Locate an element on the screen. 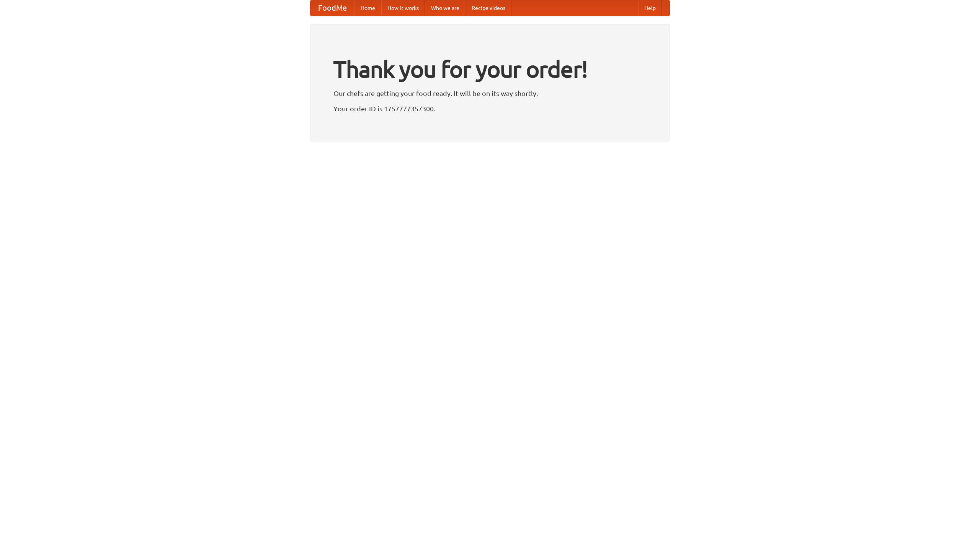 This screenshot has height=541, width=980. a: Home is located at coordinates (368, 8).